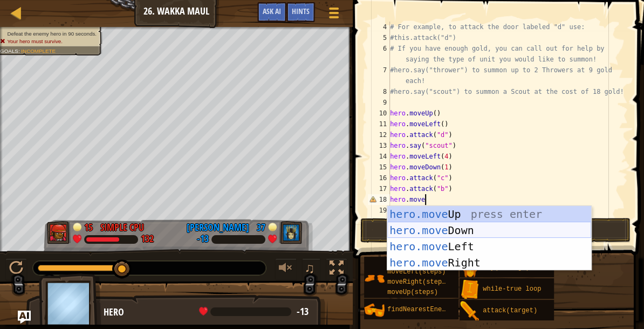 This screenshot has width=644, height=329. I want to click on div: 132, so click(147, 239).